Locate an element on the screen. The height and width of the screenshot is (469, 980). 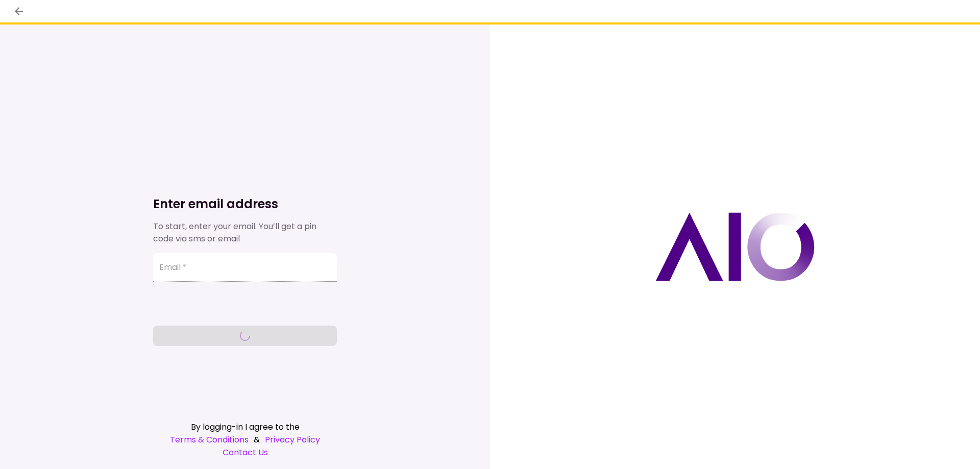
button: back is located at coordinates (19, 11).